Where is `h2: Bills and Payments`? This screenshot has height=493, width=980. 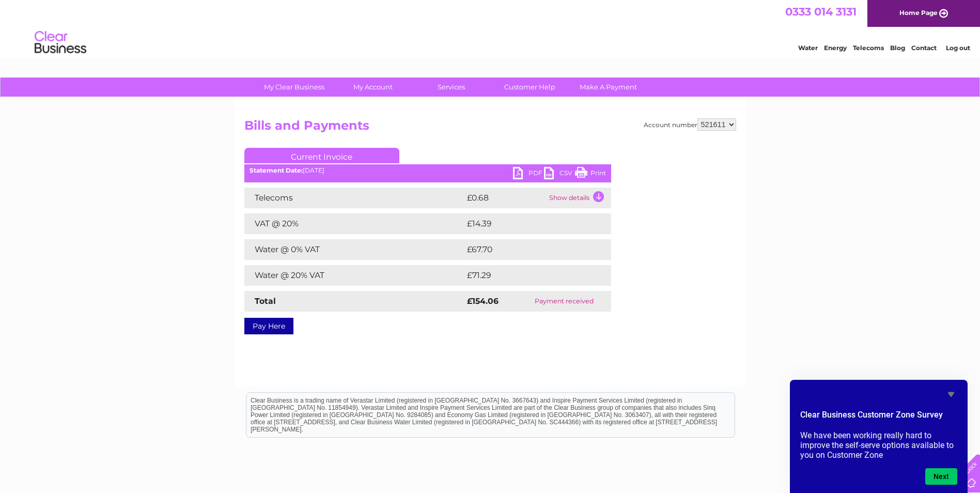 h2: Bills and Payments is located at coordinates (490, 128).